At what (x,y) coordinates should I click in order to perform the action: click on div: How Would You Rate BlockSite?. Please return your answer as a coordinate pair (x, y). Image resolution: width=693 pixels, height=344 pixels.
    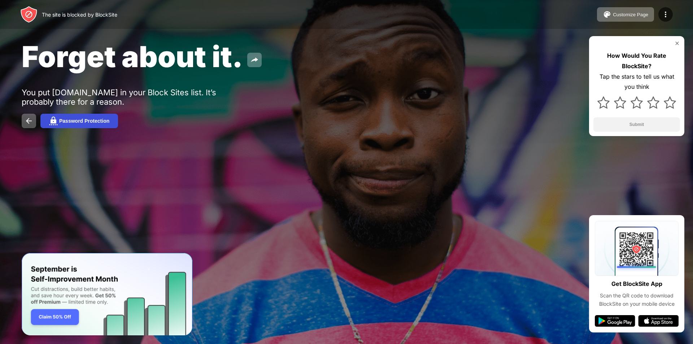
    Looking at the image, I should click on (636, 61).